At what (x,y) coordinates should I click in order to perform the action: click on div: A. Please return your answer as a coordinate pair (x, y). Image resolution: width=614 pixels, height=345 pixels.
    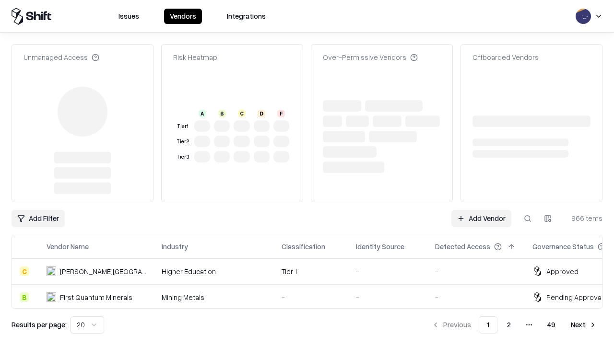
    Looking at the image, I should click on (202, 114).